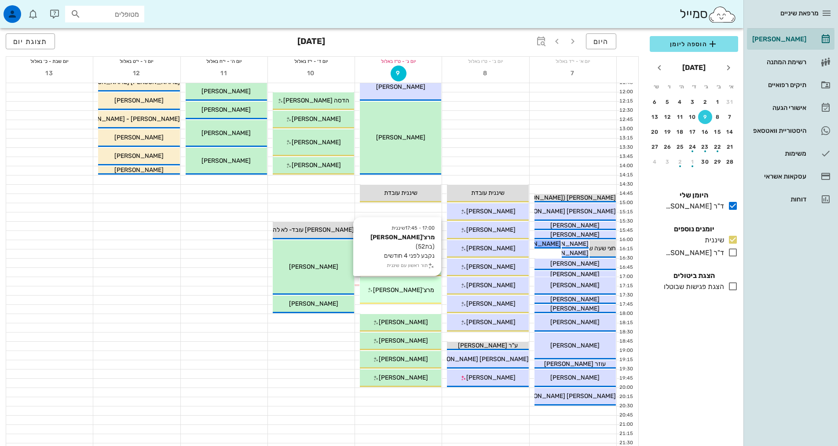 The image size is (838, 446). I want to click on button: תצוגת יום, so click(30, 41).